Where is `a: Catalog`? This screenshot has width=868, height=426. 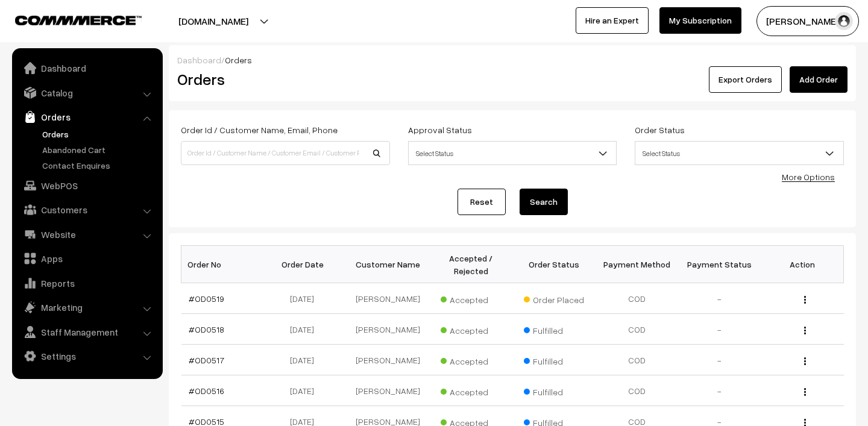 a: Catalog is located at coordinates (87, 93).